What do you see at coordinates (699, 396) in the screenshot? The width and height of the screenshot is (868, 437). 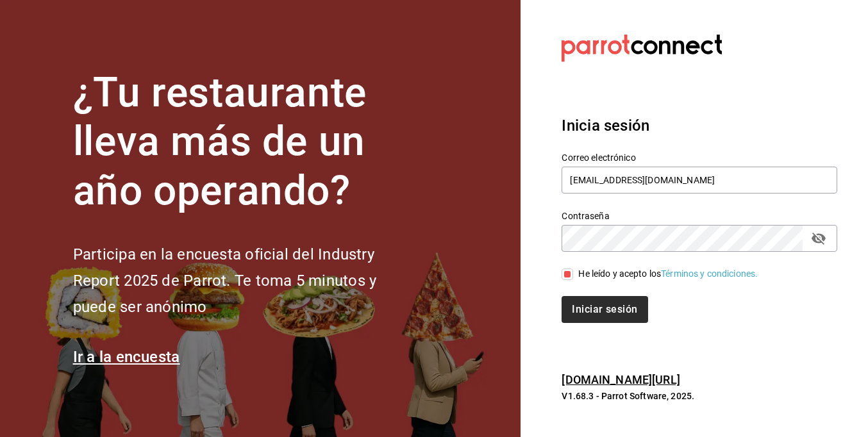 I see `p: V1.68.3 - Parrot Software, 2025.` at bounding box center [699, 396].